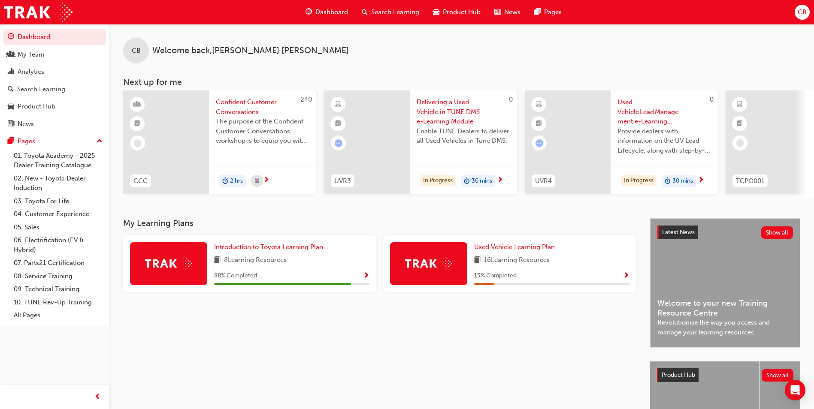  What do you see at coordinates (308, 12) in the screenshot?
I see `span: guage-icon` at bounding box center [308, 12].